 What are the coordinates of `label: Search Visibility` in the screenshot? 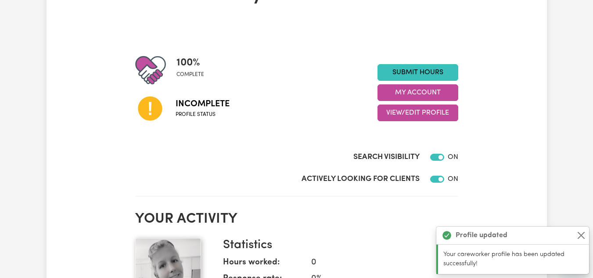 It's located at (387, 157).